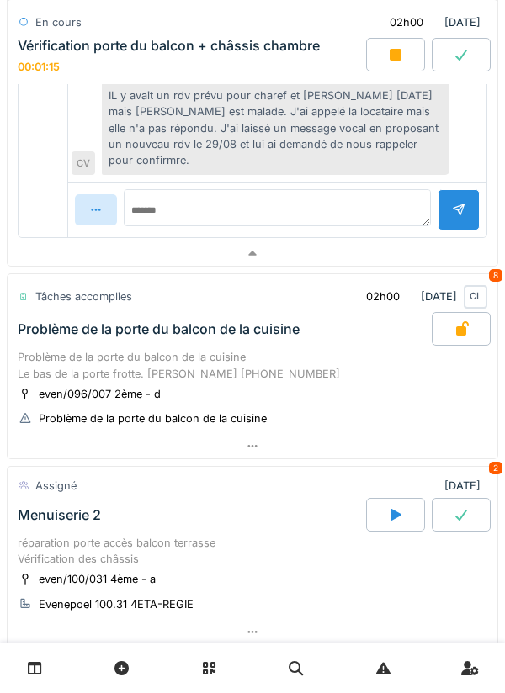  What do you see at coordinates (39, 66) in the screenshot?
I see `div: 00:01:15` at bounding box center [39, 66].